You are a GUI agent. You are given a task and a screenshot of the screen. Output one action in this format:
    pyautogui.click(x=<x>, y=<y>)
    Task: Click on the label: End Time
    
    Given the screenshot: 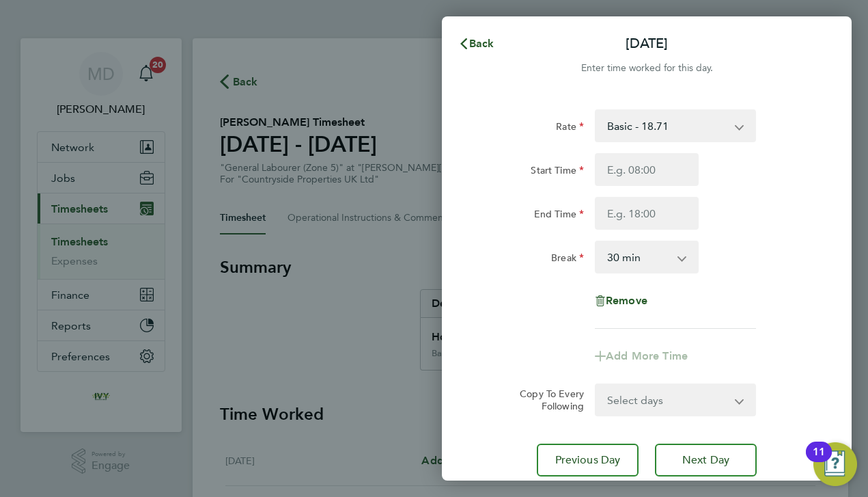 What is the action you would take?
    pyautogui.click(x=559, y=216)
    